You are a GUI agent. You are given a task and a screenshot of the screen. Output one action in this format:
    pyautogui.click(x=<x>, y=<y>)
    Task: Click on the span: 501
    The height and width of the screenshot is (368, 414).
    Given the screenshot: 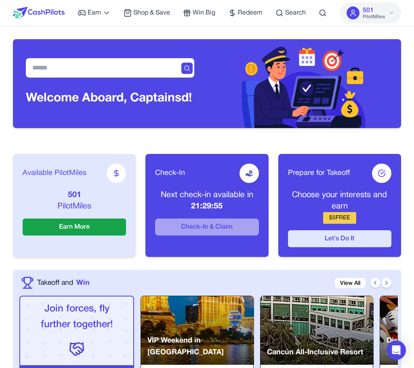 What is the action you would take?
    pyautogui.click(x=368, y=11)
    